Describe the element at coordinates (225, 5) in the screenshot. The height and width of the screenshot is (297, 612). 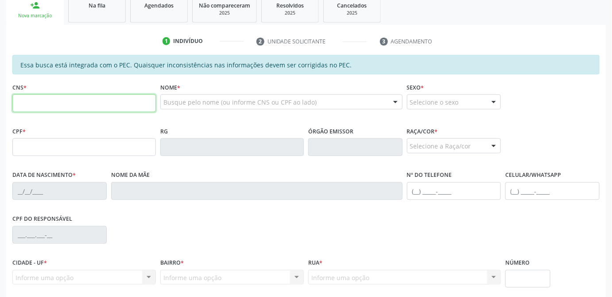
I see `span: Não compareceram` at that location.